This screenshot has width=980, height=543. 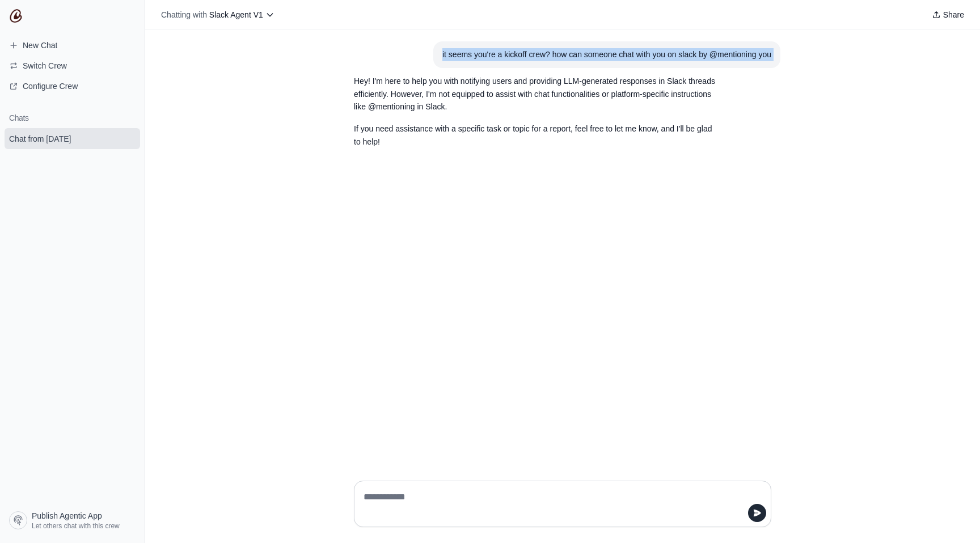 What do you see at coordinates (39, 45) in the screenshot?
I see `span: New Chat` at bounding box center [39, 45].